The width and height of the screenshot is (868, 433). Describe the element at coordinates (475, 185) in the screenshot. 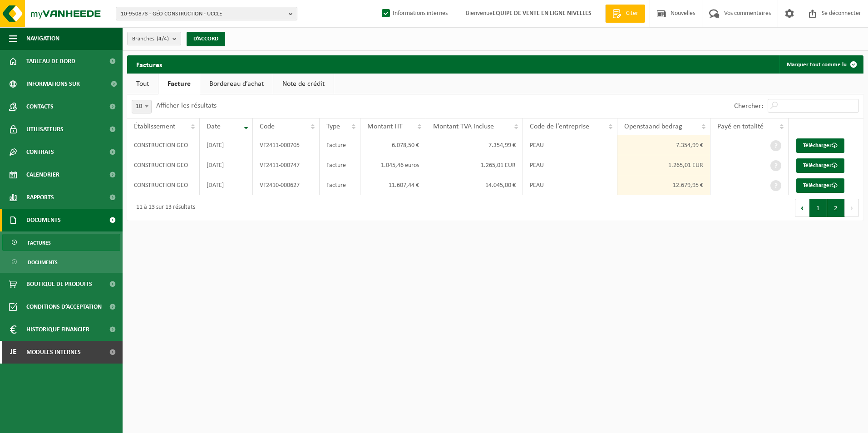

I see `td: 14.045,00 €` at that location.